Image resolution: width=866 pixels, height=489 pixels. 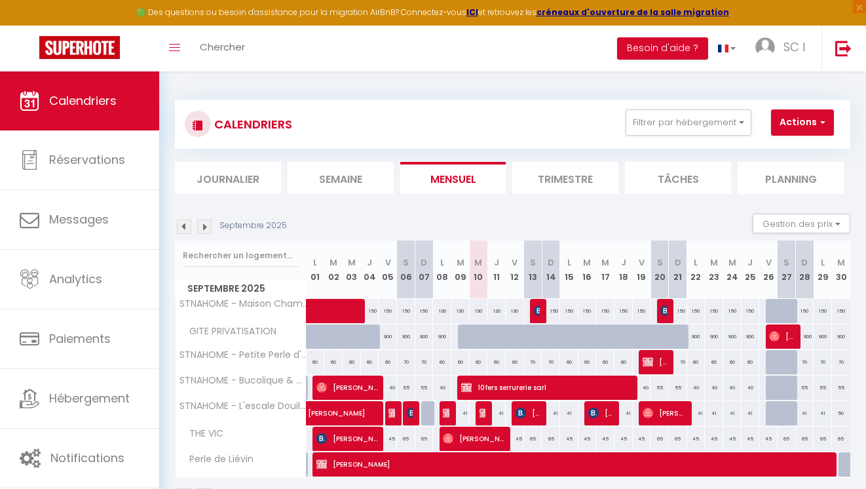 I want to click on th: 23, so click(x=714, y=269).